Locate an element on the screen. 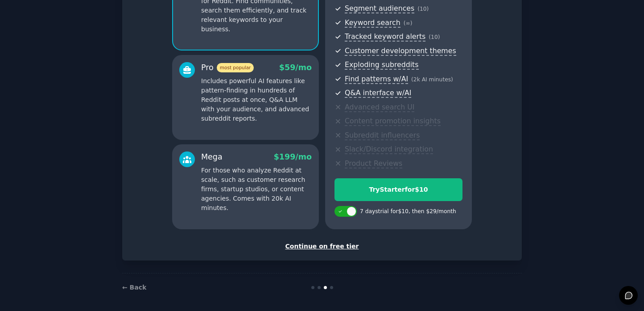 The height and width of the screenshot is (311, 644). span: $ 59 /mo is located at coordinates (295, 68).